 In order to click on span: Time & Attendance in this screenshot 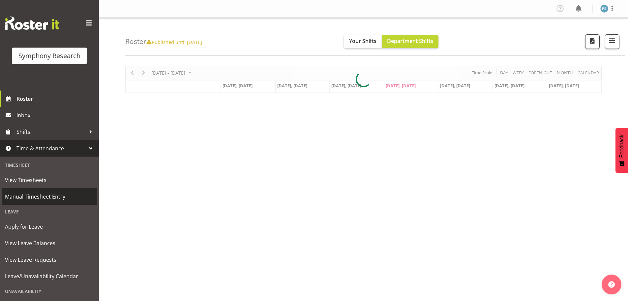, I will do `click(51, 148)`.